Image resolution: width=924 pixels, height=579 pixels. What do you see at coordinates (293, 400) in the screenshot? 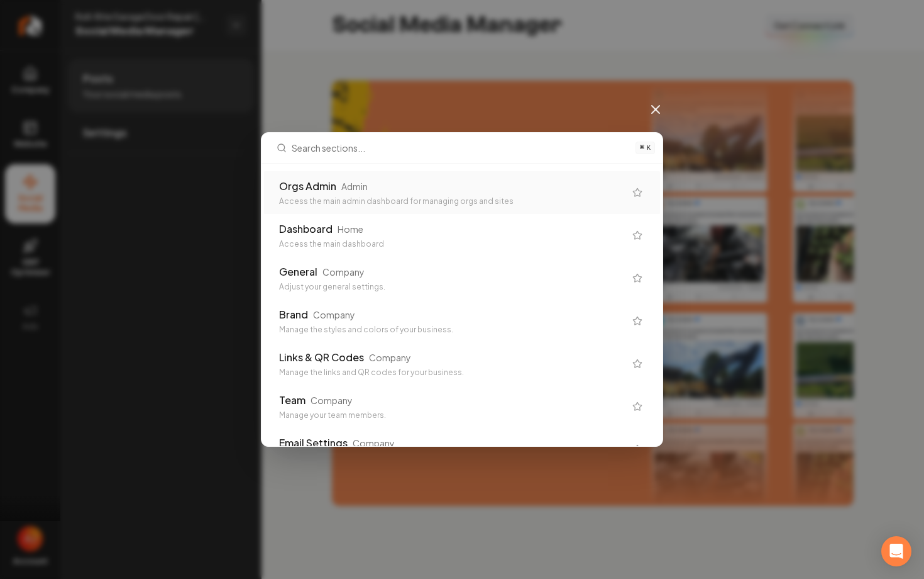
I see `div: Team` at bounding box center [293, 400].